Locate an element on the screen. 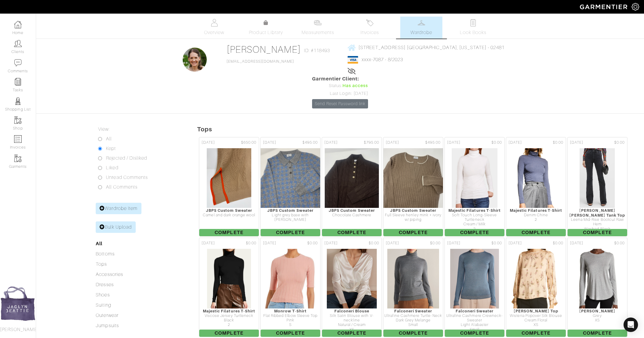  img: 3h2TRFnqooHAPJvN2kR3teK9 is located at coordinates (291, 178).